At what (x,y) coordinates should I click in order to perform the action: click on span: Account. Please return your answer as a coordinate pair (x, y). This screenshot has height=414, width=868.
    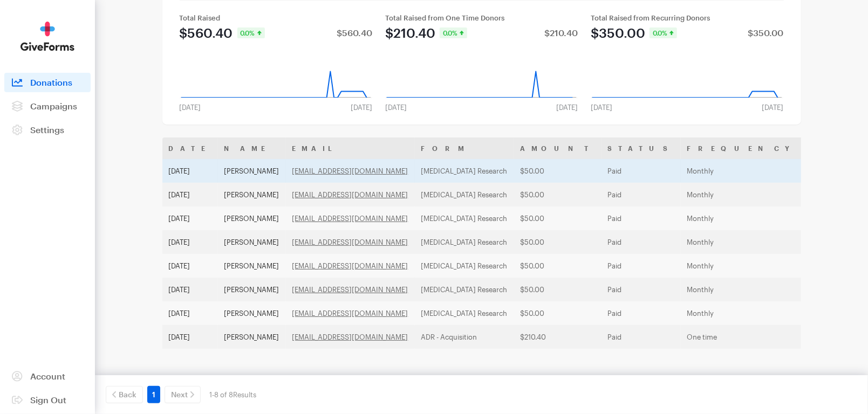
    Looking at the image, I should click on (47, 376).